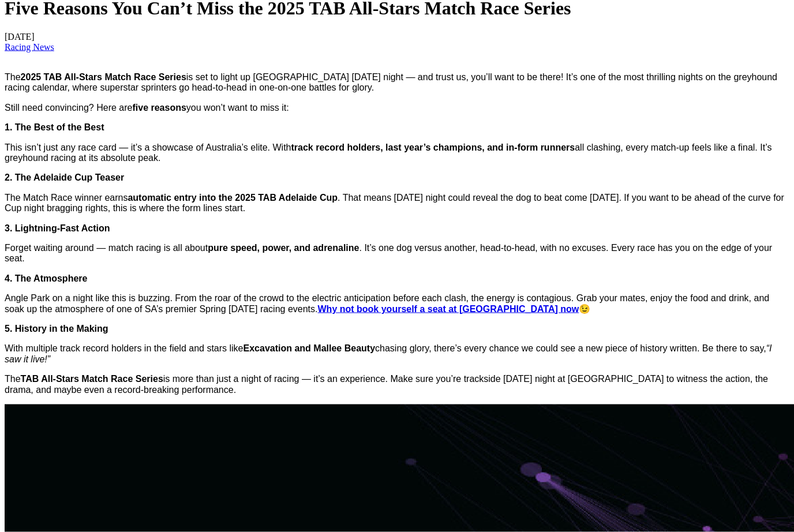 Image resolution: width=794 pixels, height=532 pixels. What do you see at coordinates (389, 353) in the screenshot?
I see `span: With multiple track record holders in the field and stars like chasing glory, there’s every chanc...` at bounding box center [389, 353].